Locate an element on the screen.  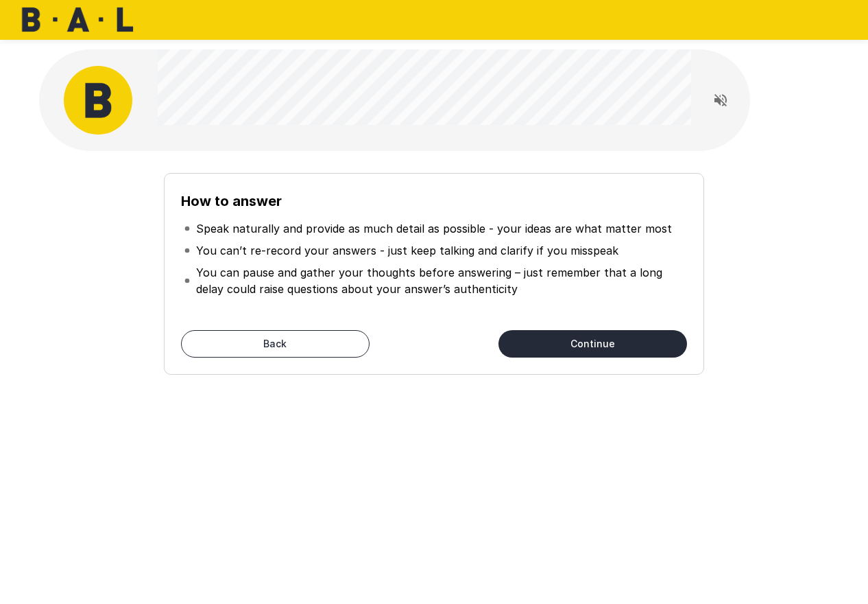
b: How to answer is located at coordinates (231, 201).